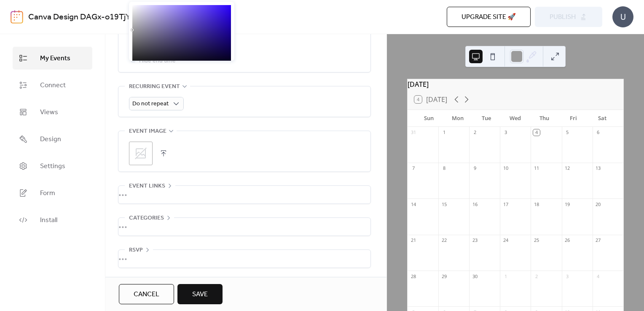 The image size is (644, 311). Describe the element at coordinates (444, 276) in the screenshot. I see `div: 29` at that location.